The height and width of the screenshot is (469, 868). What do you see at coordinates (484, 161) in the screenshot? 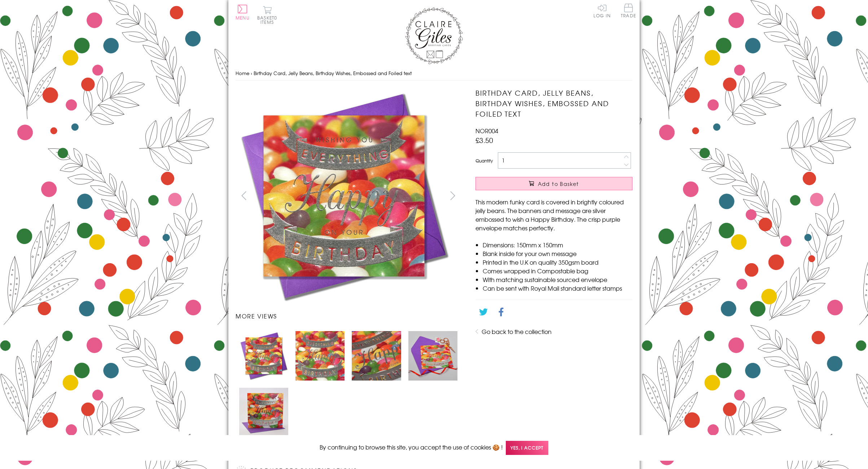
I see `label: Quantity` at bounding box center [484, 161].